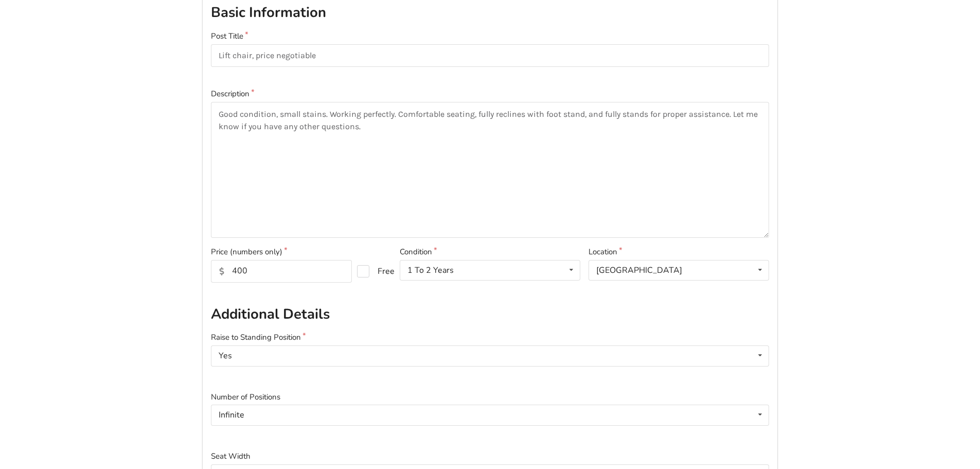  I want to click on label: Raise to Standing Position, so click(490, 337).